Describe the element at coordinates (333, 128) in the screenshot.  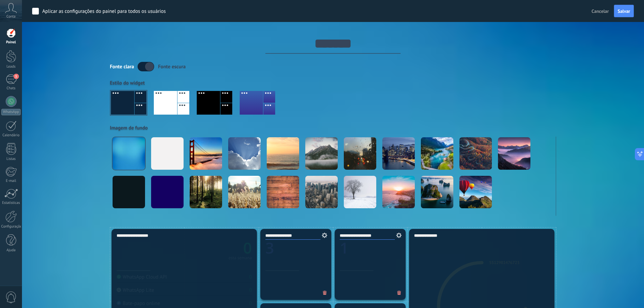
I see `div: Imagem de fundo` at that location.